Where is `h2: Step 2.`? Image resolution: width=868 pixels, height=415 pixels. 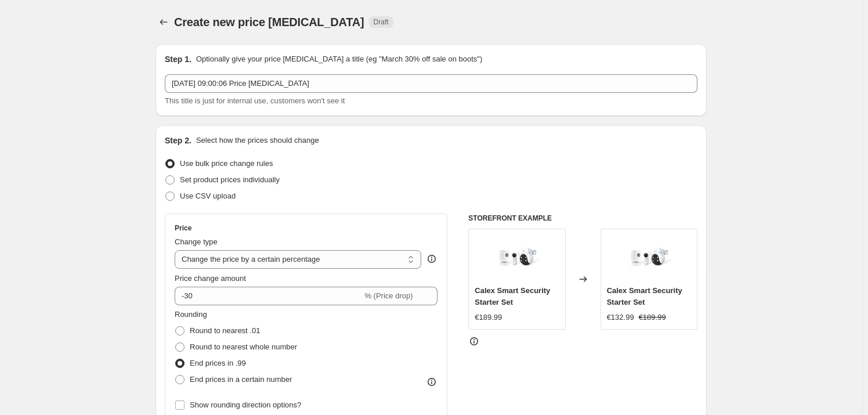 h2: Step 2. is located at coordinates (178, 141).